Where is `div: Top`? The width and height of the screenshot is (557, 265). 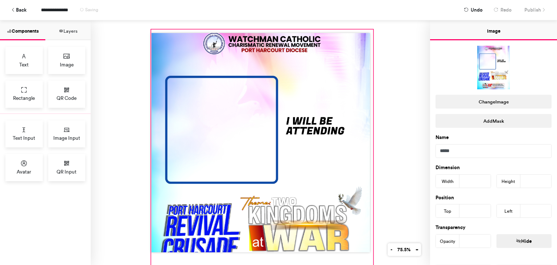
div: Top is located at coordinates (448, 211).